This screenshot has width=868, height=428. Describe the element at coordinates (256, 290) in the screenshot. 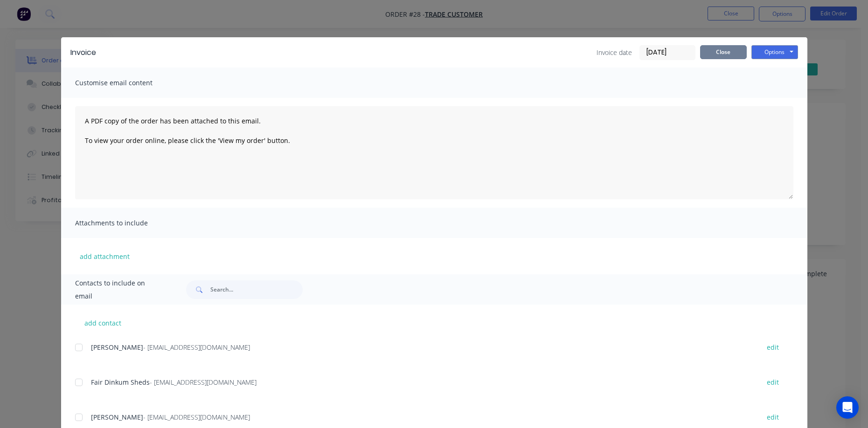

I see `input: Search...` at that location.